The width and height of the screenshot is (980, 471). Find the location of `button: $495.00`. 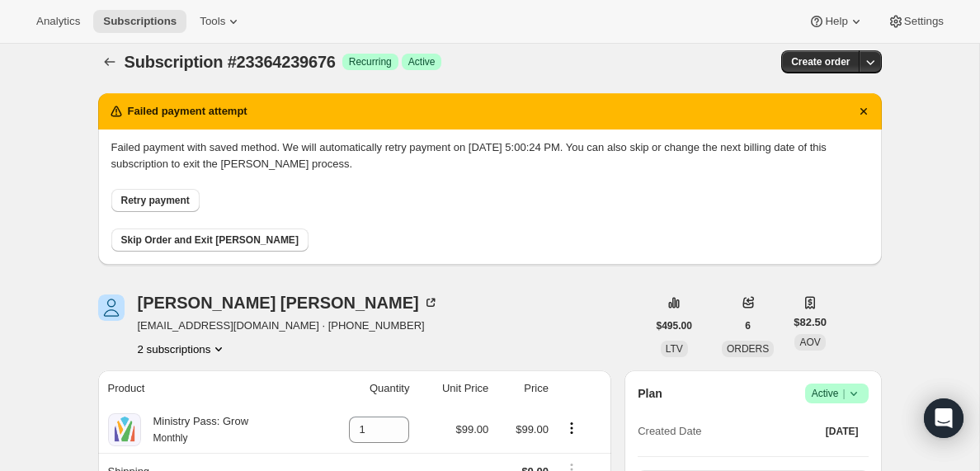

button: $495.00 is located at coordinates (674, 326).